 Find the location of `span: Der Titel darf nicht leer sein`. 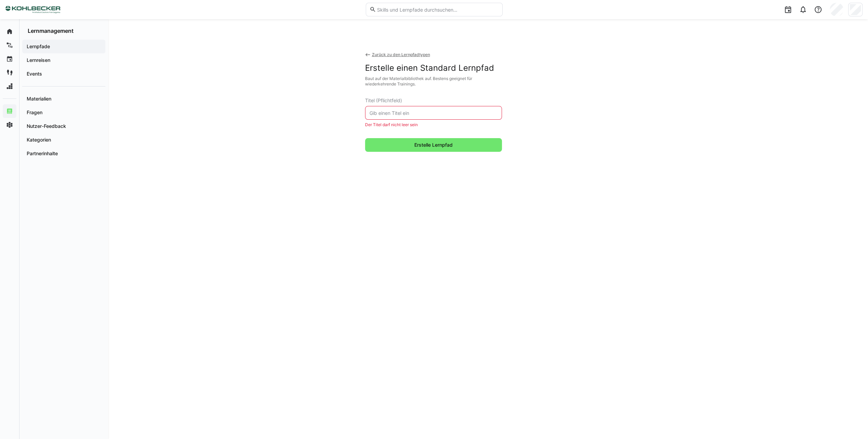

span: Der Titel darf nicht leer sein is located at coordinates (391, 124).